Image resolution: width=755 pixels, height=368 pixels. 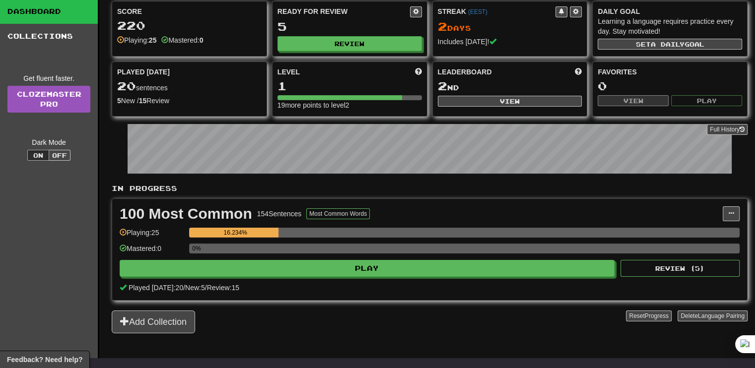 What do you see at coordinates (670, 26) in the screenshot?
I see `div: Learning a language requires practice every day. Stay motivated!` at bounding box center [670, 26].